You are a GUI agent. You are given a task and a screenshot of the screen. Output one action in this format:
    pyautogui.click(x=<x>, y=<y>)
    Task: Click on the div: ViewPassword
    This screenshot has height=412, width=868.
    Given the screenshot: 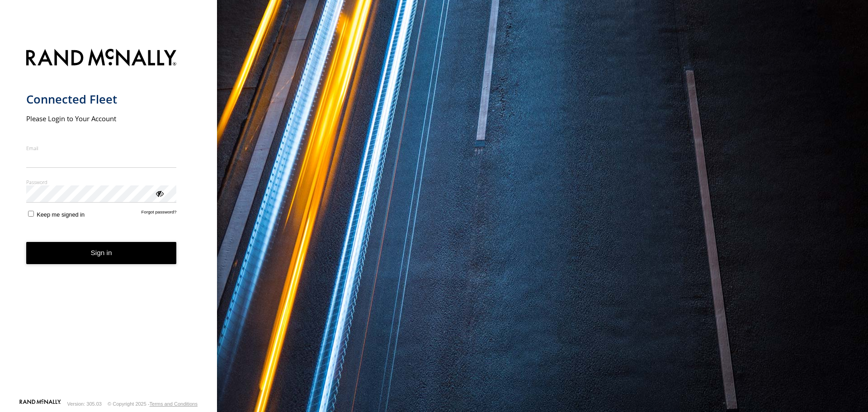 What is the action you would take?
    pyautogui.click(x=159, y=193)
    